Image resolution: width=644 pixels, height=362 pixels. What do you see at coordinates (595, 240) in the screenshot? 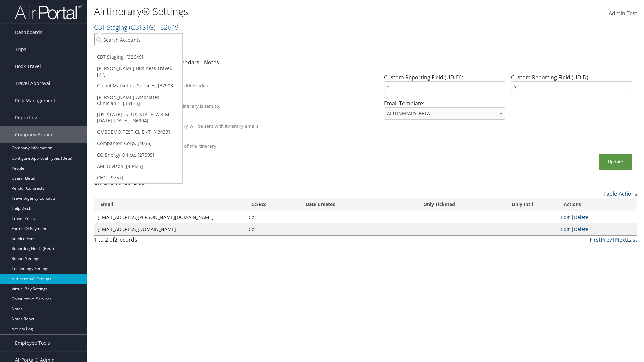
I see `a: First` at bounding box center [595, 240].